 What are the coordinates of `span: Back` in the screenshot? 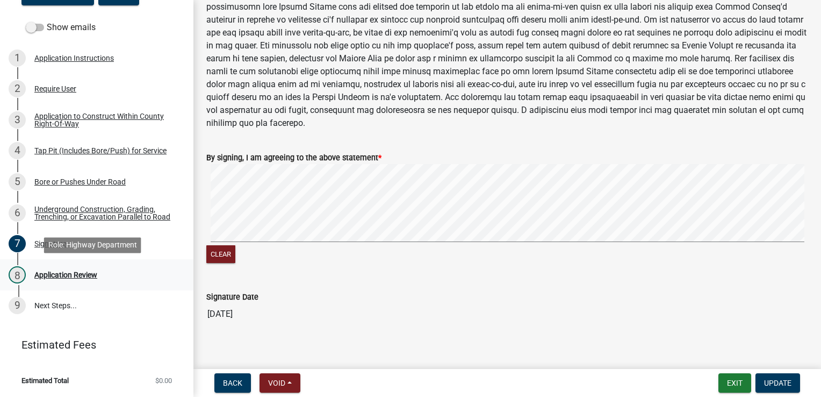 It's located at (233, 383).